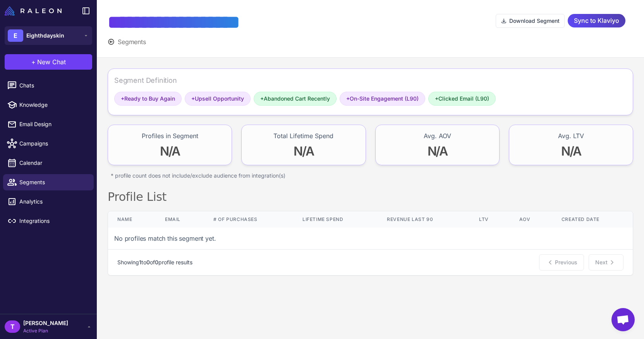  I want to click on span: Upsell Opportunity, so click(217, 99).